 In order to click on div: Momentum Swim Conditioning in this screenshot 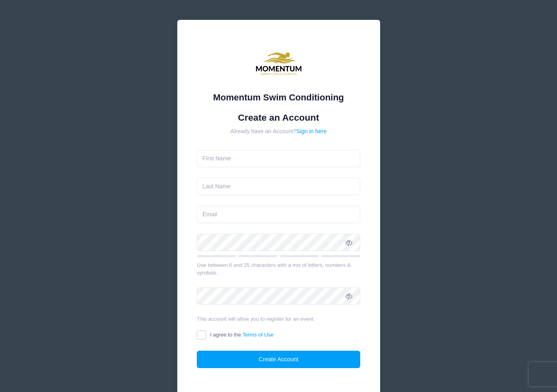, I will do `click(278, 97)`.